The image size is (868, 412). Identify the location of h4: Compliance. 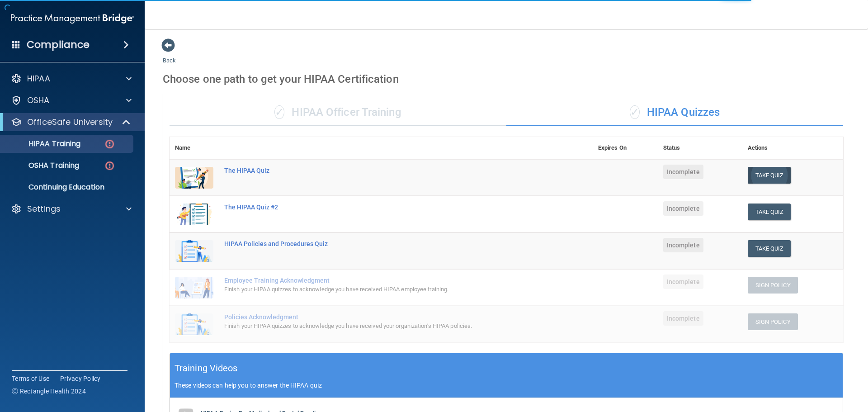
(58, 45).